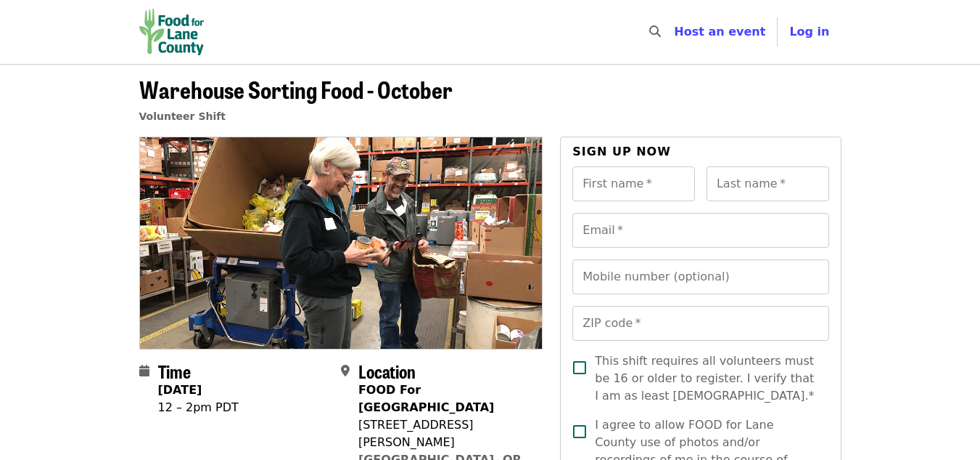 The height and width of the screenshot is (460, 980). What do you see at coordinates (341, 243) in the screenshot?
I see `img: Warehouse Sorting Food - October organized by Food for Lane County` at bounding box center [341, 243].